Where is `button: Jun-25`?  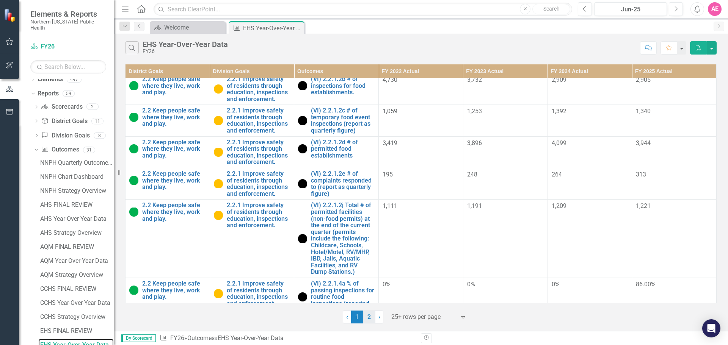 button: Jun-25 is located at coordinates (630, 9).